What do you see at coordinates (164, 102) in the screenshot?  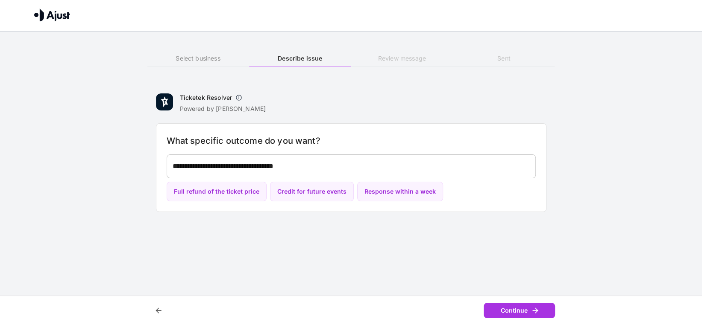 I see `img: Ticketek` at bounding box center [164, 102].